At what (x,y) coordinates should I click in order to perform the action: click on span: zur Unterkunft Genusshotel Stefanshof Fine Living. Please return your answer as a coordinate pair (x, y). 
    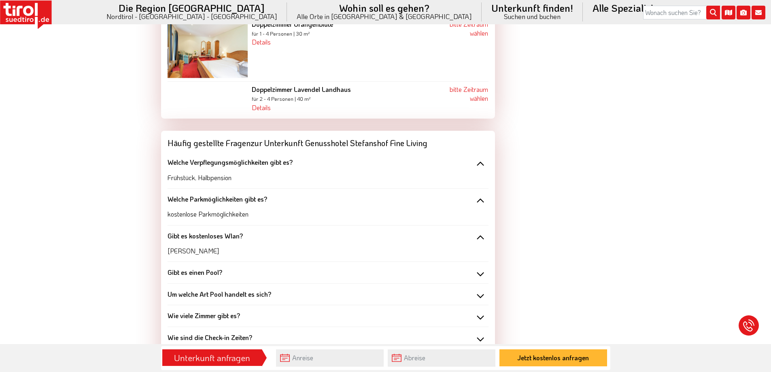
    Looking at the image, I should click on (339, 143).